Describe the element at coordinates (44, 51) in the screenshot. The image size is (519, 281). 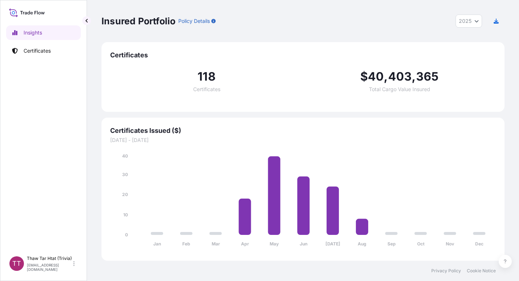
I see `a: Certificates` at that location.